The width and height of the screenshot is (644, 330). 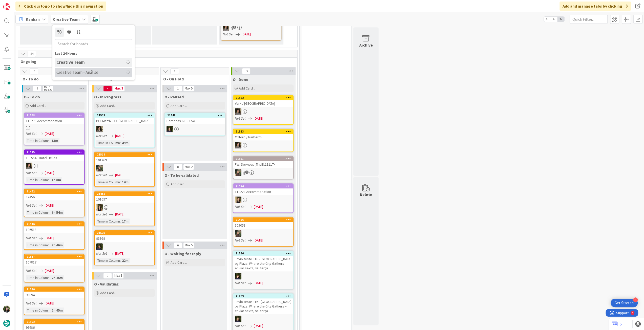 What do you see at coordinates (174, 72) in the screenshot?
I see `span: 1` at bounding box center [174, 72].